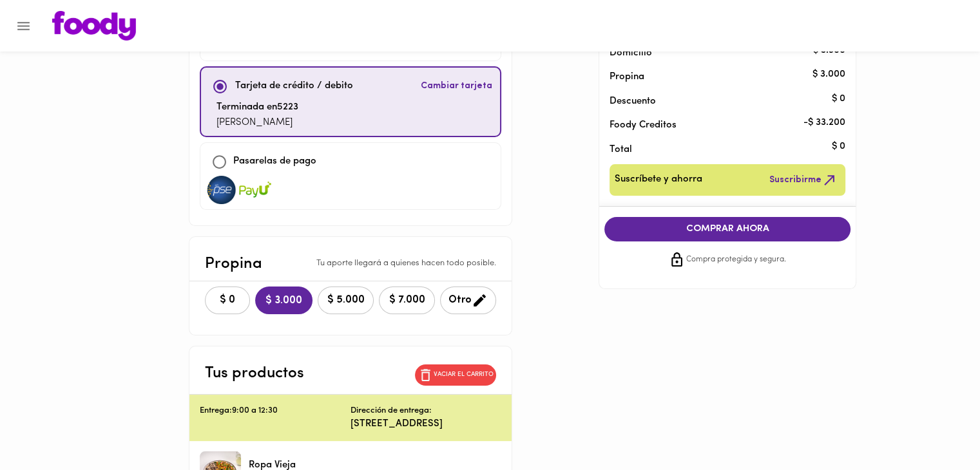  I want to click on button: Cambiar tarjeta, so click(456, 86).